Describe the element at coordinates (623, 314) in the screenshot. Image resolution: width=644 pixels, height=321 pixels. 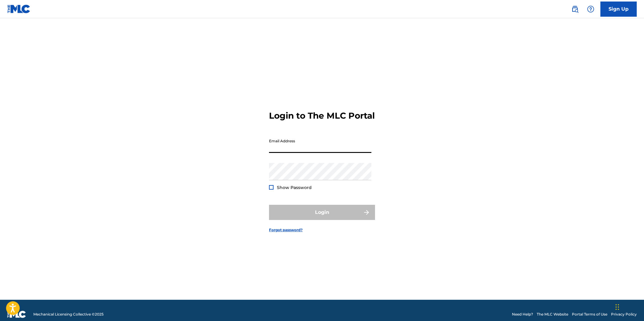
I see `a: Privacy Policy` at that location.